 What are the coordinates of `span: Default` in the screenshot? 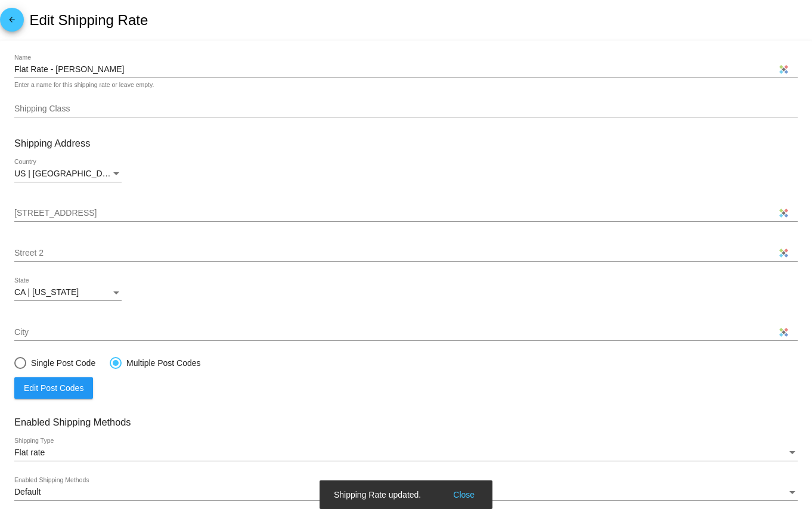 It's located at (27, 492).